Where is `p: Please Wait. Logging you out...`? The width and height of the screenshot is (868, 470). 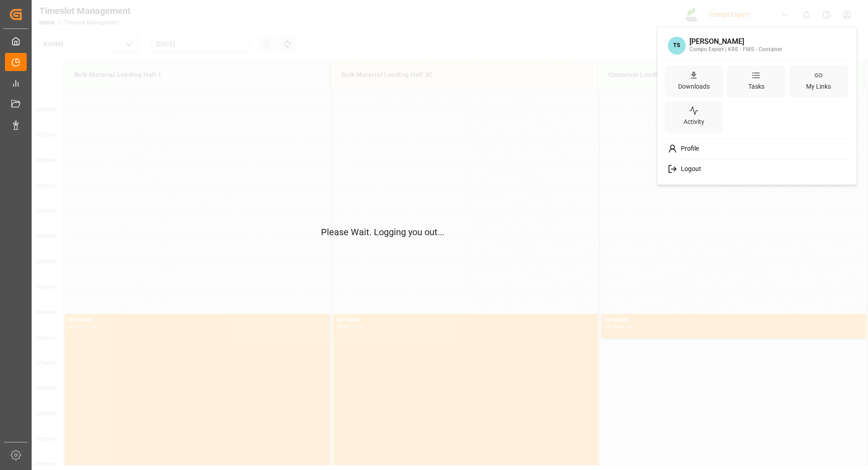 p: Please Wait. Logging you out... is located at coordinates (434, 232).